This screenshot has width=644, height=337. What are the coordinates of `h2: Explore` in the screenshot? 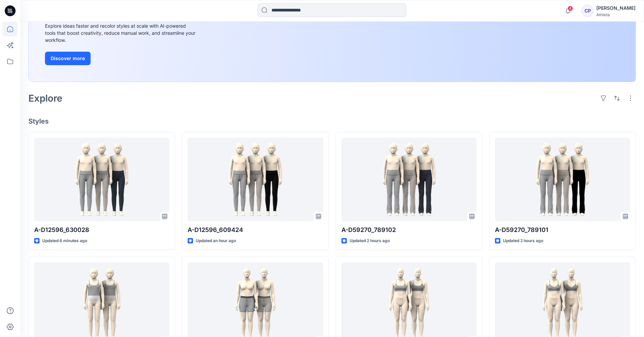 It's located at (45, 99).